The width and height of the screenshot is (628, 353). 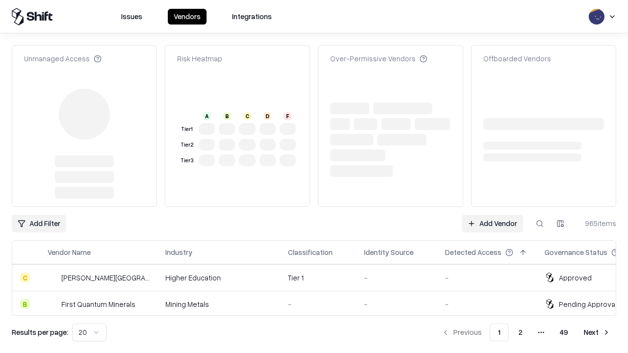 I want to click on div: Unmanaged Access, so click(x=63, y=58).